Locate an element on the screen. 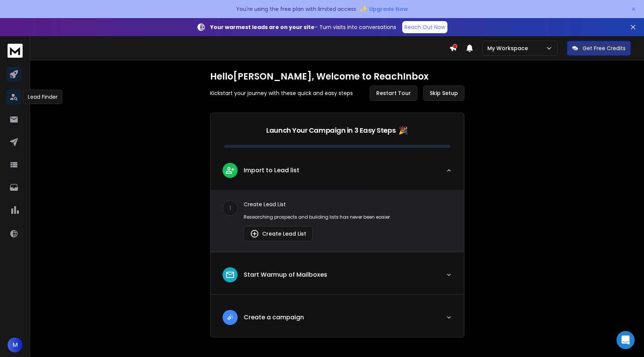  button: leadImport to Lead list is located at coordinates (337, 173).